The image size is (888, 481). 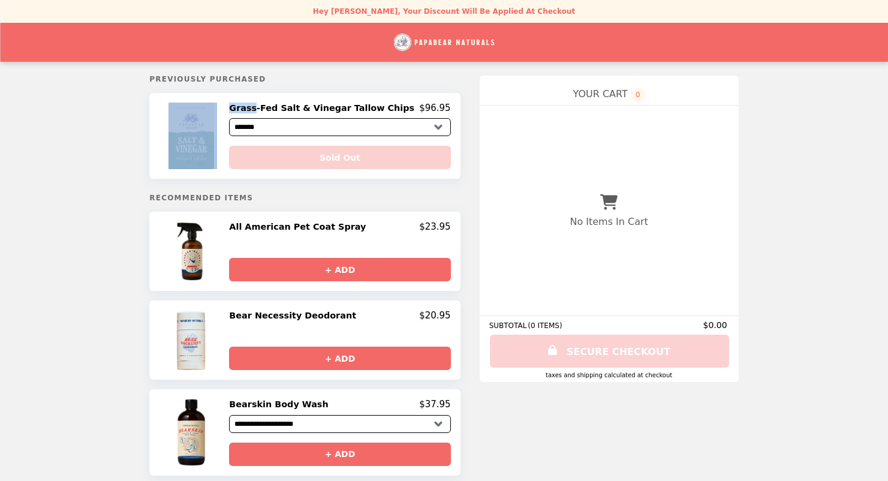 What do you see at coordinates (300, 227) in the screenshot?
I see `h2: All American Pet Coat Spray` at bounding box center [300, 227].